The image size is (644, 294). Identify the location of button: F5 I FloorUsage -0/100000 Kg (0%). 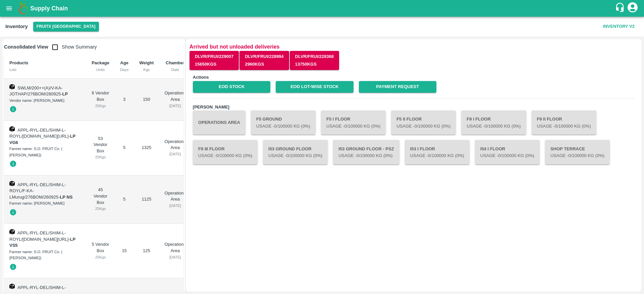
(353, 123).